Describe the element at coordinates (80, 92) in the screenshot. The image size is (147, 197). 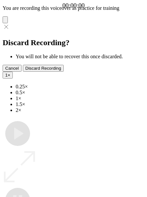
I see `li: 0.5×` at that location.